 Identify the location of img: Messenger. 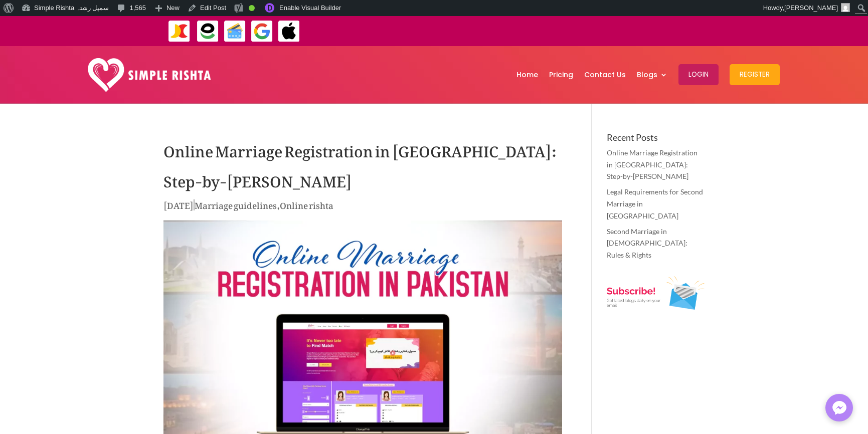
(840, 408).